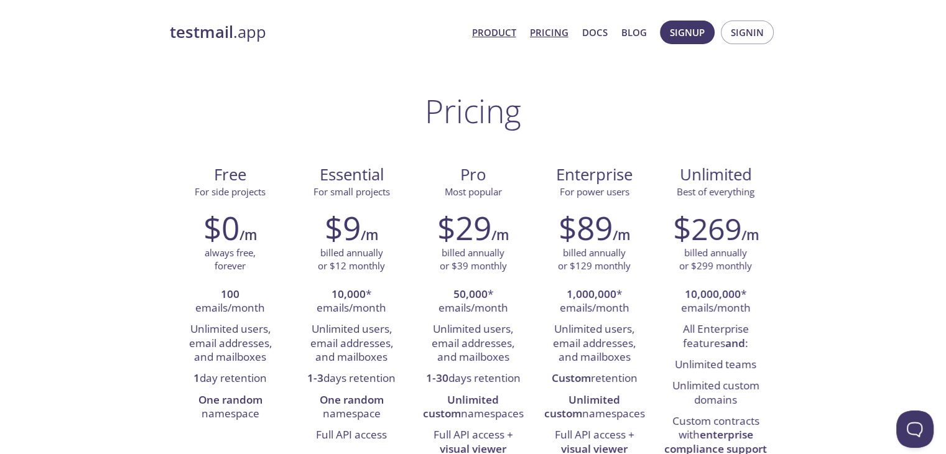 The width and height of the screenshot is (946, 454). I want to click on span: For power users, so click(595, 192).